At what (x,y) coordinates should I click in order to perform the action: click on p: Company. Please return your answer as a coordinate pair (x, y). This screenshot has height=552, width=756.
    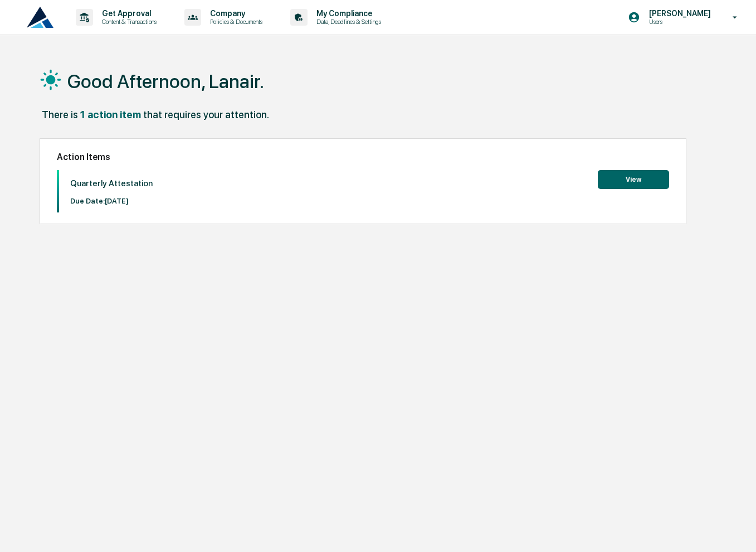
    Looking at the image, I should click on (235, 14).